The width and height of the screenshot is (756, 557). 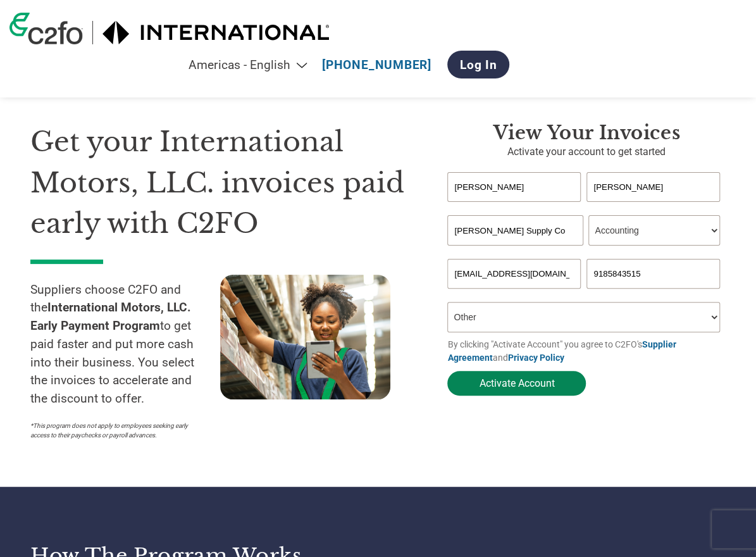 What do you see at coordinates (653, 293) in the screenshot?
I see `div: Inavlid Phone Number` at bounding box center [653, 293].